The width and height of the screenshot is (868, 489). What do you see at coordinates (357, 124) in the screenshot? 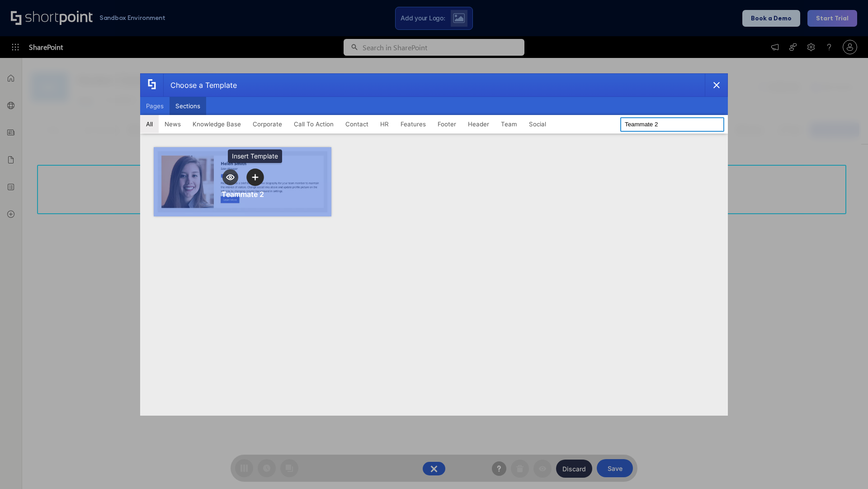
I see `button: Contact` at bounding box center [357, 124].